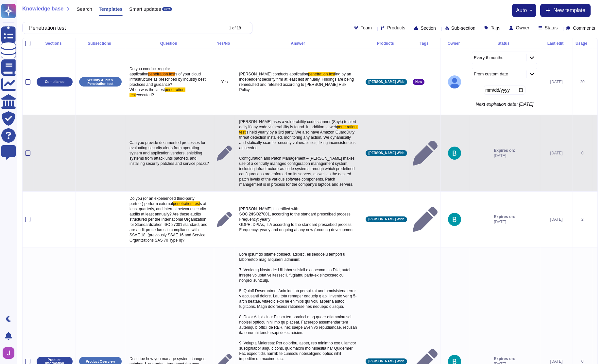 The image size is (603, 364). Describe the element at coordinates (428, 28) in the screenshot. I see `span: Section` at that location.